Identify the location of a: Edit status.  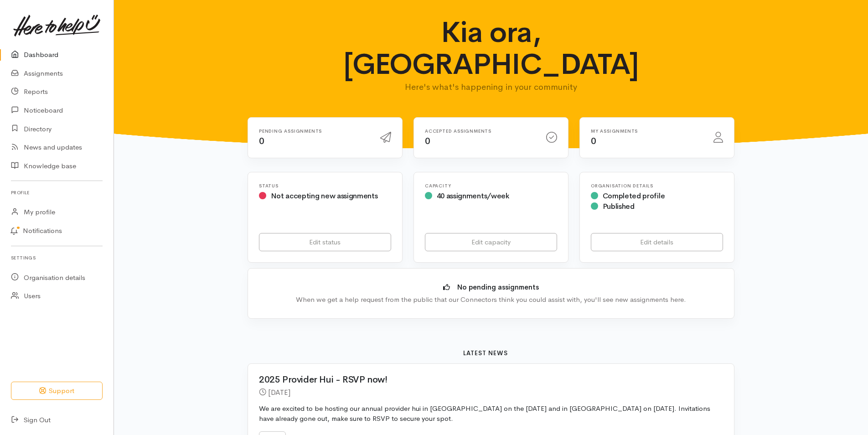
(325, 242).